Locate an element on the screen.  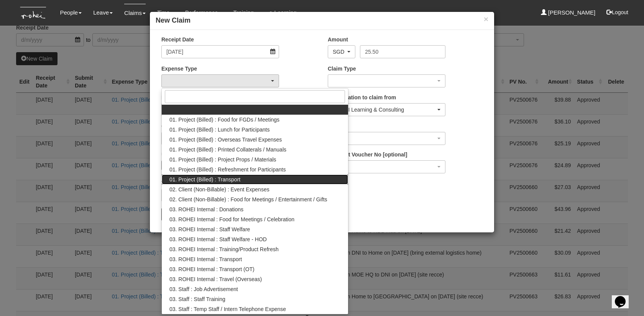
label: Amount is located at coordinates (338, 40).